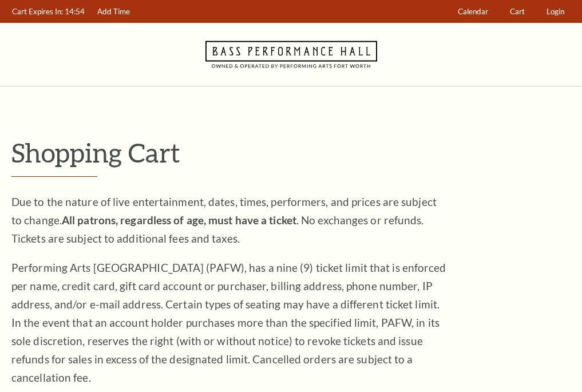 The width and height of the screenshot is (582, 392). Describe the element at coordinates (517, 11) in the screenshot. I see `a: Cart` at that location.